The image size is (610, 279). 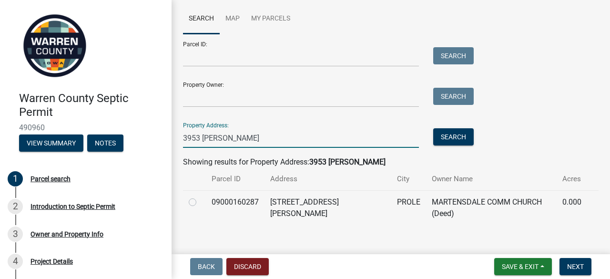 What do you see at coordinates (55, 46) in the screenshot?
I see `img: Warren County, Iowa` at bounding box center [55, 46].